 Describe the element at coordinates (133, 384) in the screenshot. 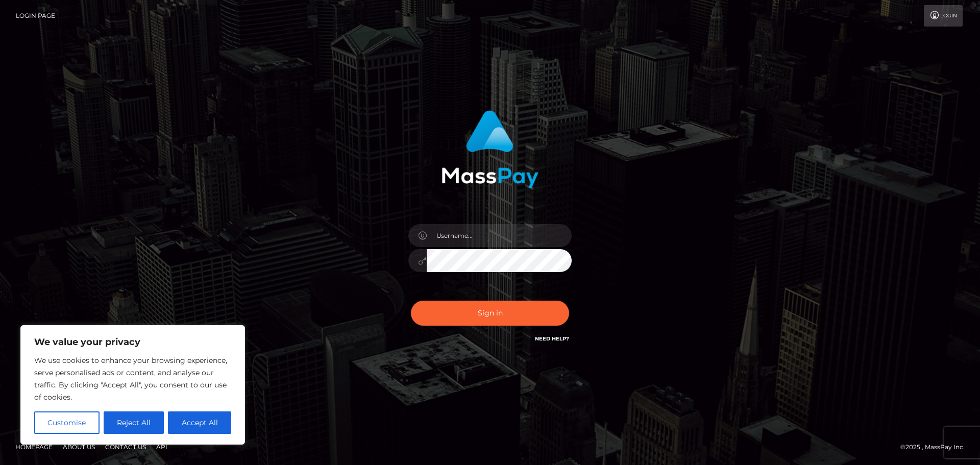

I see `div: We value your privacy` at that location.